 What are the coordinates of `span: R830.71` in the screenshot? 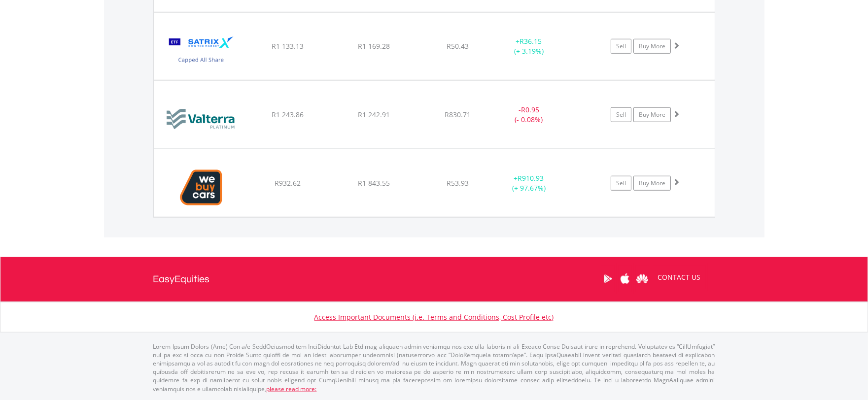 It's located at (457, 114).